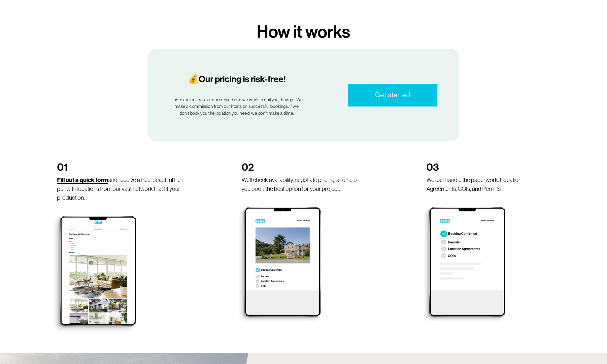 This screenshot has width=607, height=364. Describe the element at coordinates (303, 185) in the screenshot. I see `p: We’ll check availability, negotiate pricing, and help you book the best option for your project.` at that location.